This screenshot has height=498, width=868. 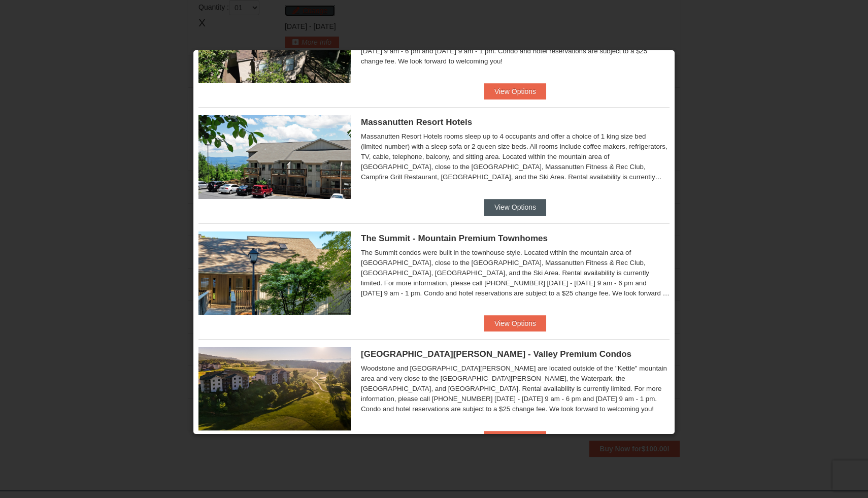 I want to click on img: 19219041-4-ec11c166.jpg, so click(x=274, y=389).